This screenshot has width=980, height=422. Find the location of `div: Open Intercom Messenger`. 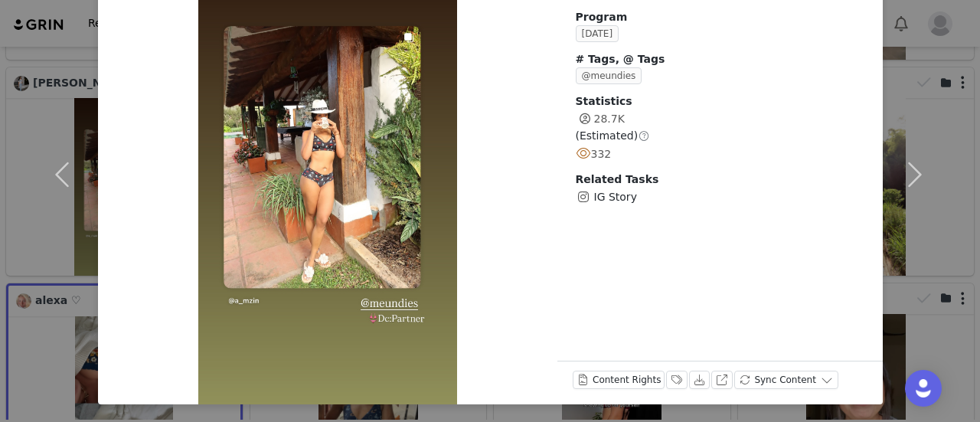

div: Open Intercom Messenger is located at coordinates (924, 388).